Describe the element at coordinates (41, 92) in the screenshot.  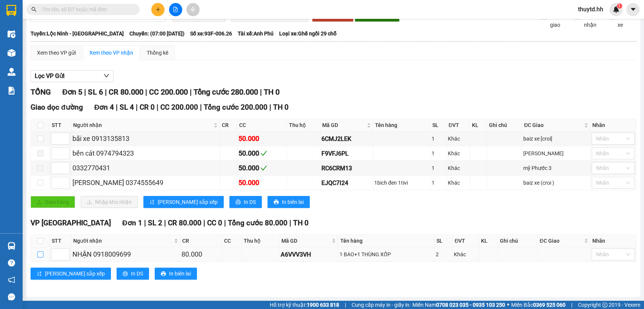
I see `span: TỔNG` at that location.